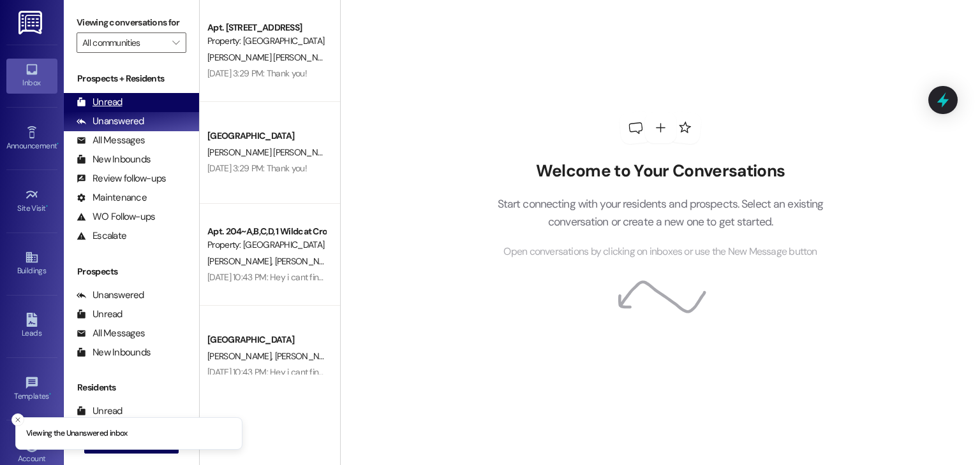  Describe the element at coordinates (131, 22) in the screenshot. I see `label: Viewing conversations for` at that location.